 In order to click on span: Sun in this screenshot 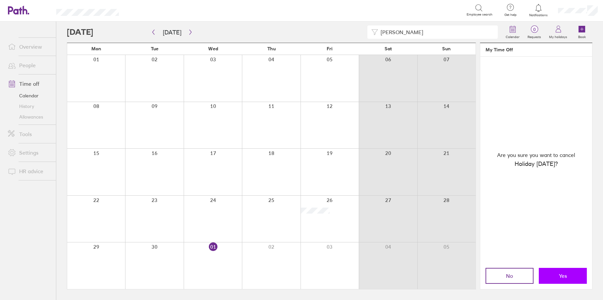, I will do `click(446, 49)`.